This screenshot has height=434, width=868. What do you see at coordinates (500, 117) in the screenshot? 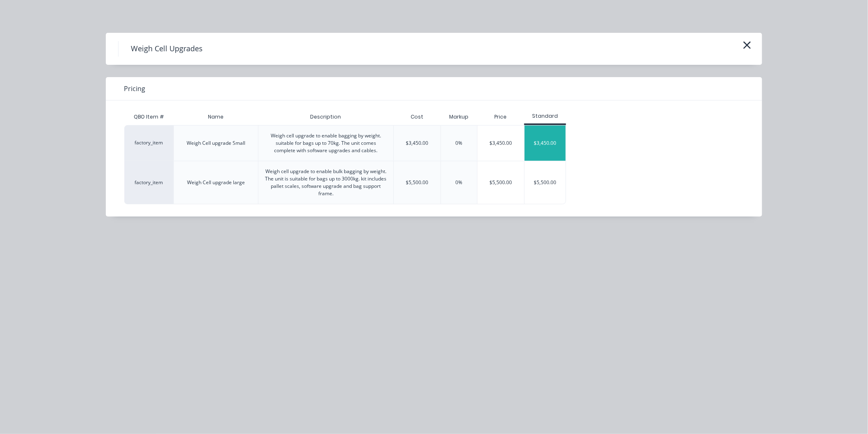
I see `div: Price` at bounding box center [500, 117].